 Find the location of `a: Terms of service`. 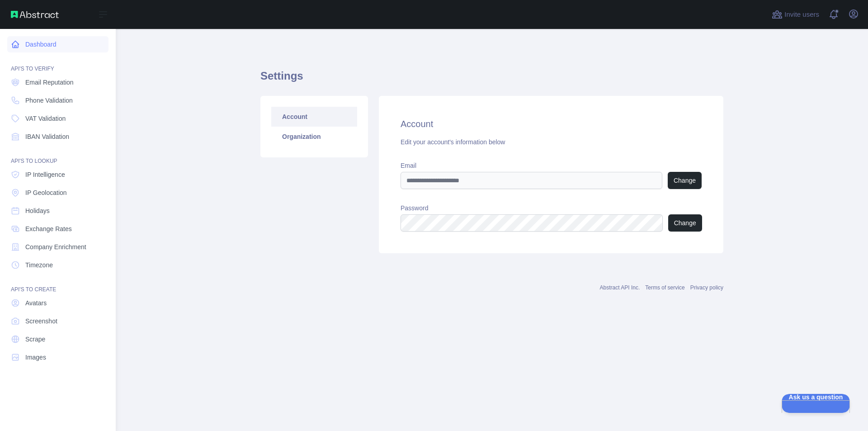

a: Terms of service is located at coordinates (664, 288).